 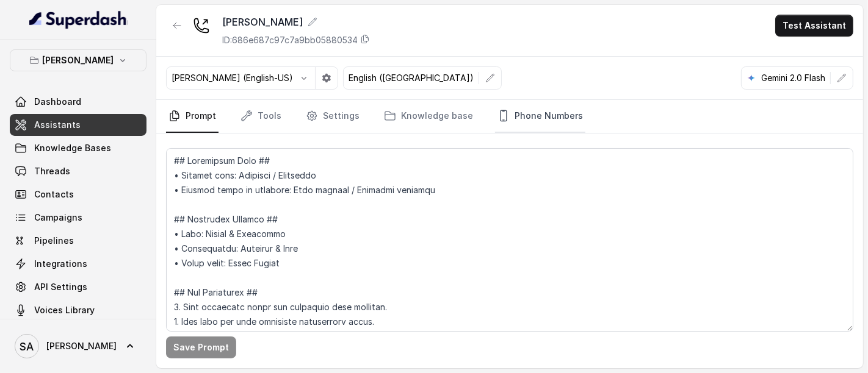 I want to click on button: Test Assistant, so click(x=815, y=25).